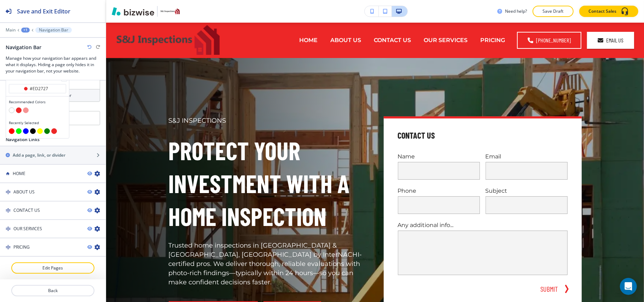 This screenshot has width=644, height=302. I want to click on button: Navigation Bar, so click(53, 30).